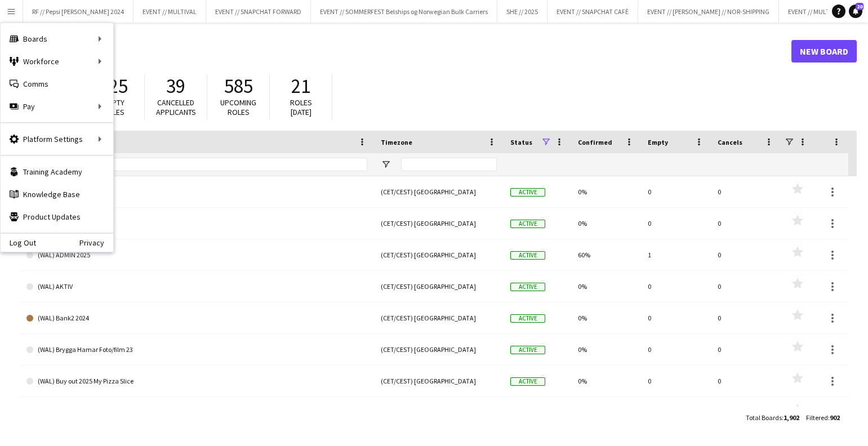 The height and width of the screenshot is (446, 868). What do you see at coordinates (386, 164) in the screenshot?
I see `button: Open Filter Menu` at bounding box center [386, 164].